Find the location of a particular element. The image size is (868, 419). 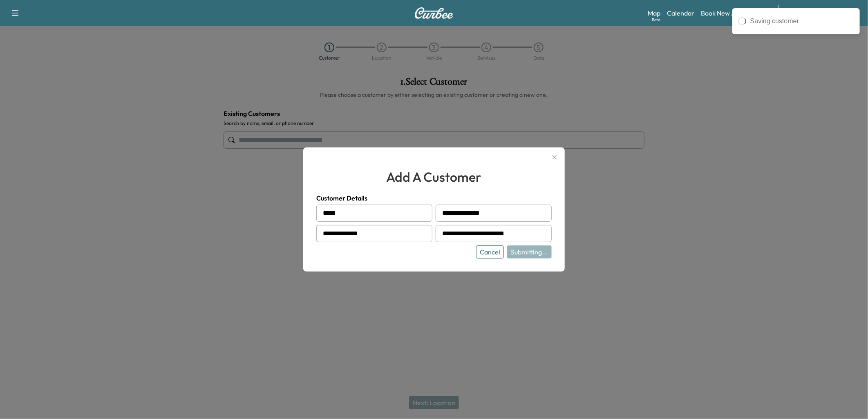

a: Calendar is located at coordinates (681, 13).